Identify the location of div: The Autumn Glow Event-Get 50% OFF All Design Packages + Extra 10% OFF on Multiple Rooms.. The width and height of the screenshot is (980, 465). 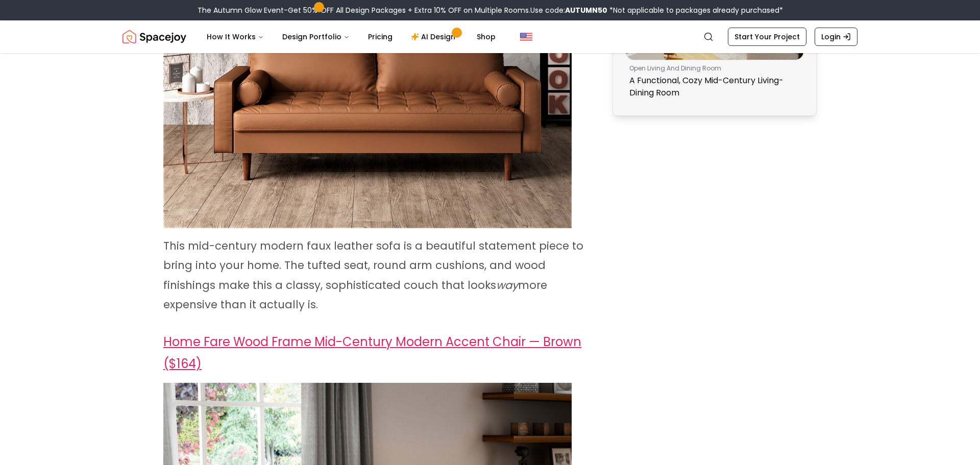
(490, 10).